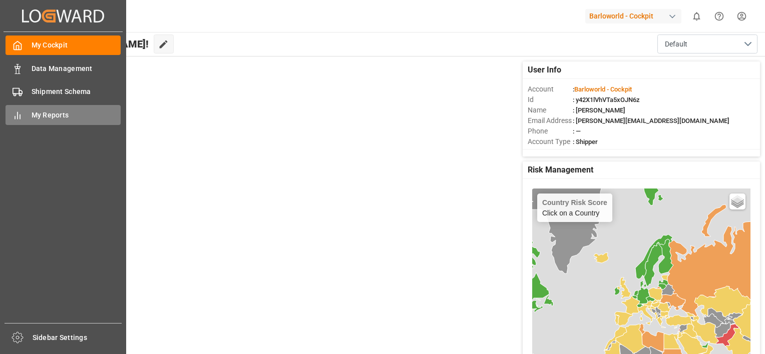 The image size is (765, 354). Describe the element at coordinates (606, 100) in the screenshot. I see `span: : y42X1lVhVTa5xOJN6z` at that location.